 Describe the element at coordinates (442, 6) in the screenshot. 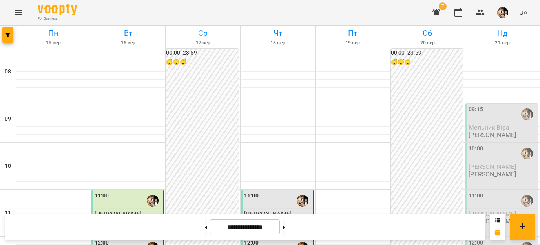

I see `span: 7` at that location.